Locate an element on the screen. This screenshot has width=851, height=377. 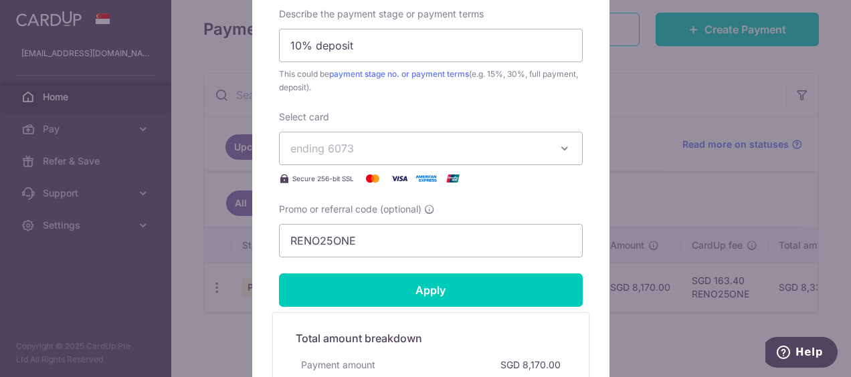
span: Secure 256-bit SSL is located at coordinates (323, 179).